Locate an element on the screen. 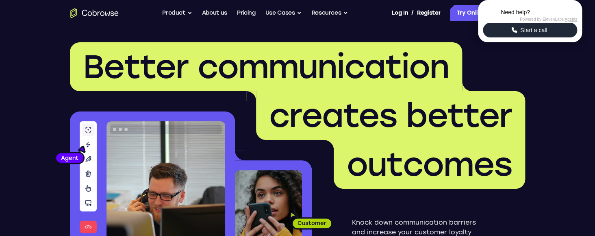  a: Go to the home page is located at coordinates (94, 13).